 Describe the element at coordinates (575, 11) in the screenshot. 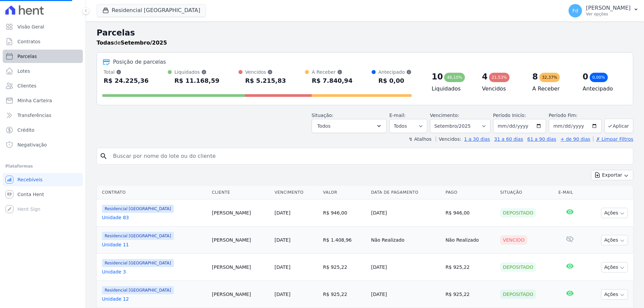

I see `span: Fd` at that location.